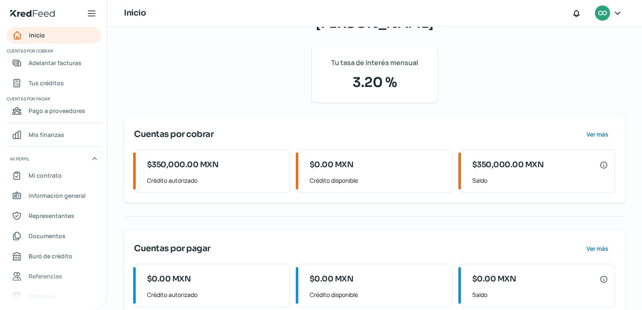 This screenshot has width=642, height=310. I want to click on span: Inicio, so click(37, 35).